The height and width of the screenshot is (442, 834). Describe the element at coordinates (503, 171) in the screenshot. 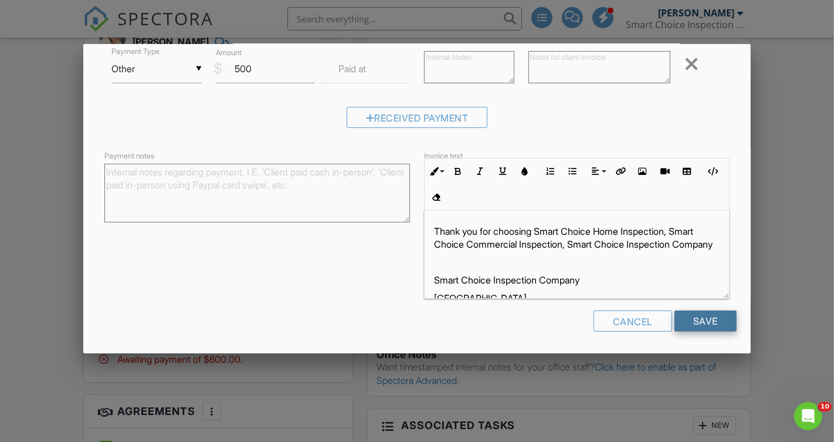

I see `button: Underline (⌘U)` at that location.